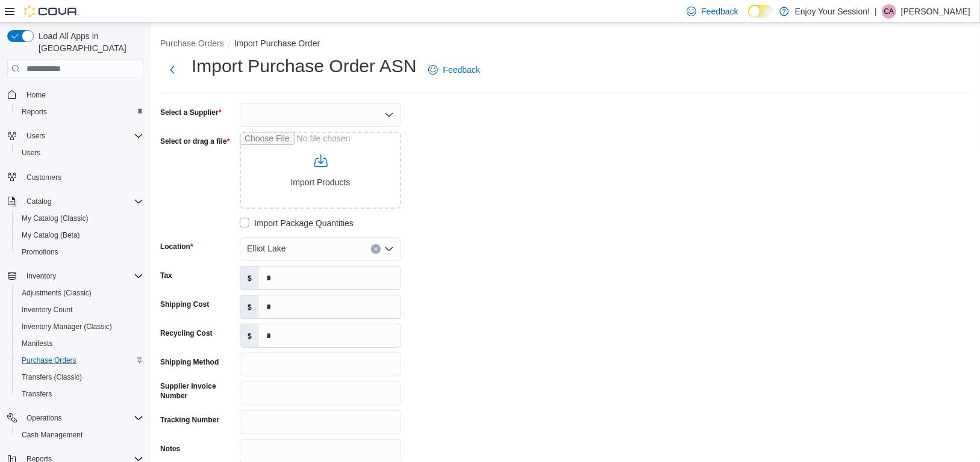 This screenshot has height=462, width=980. I want to click on p: Enjoy Your Session!, so click(832, 12).